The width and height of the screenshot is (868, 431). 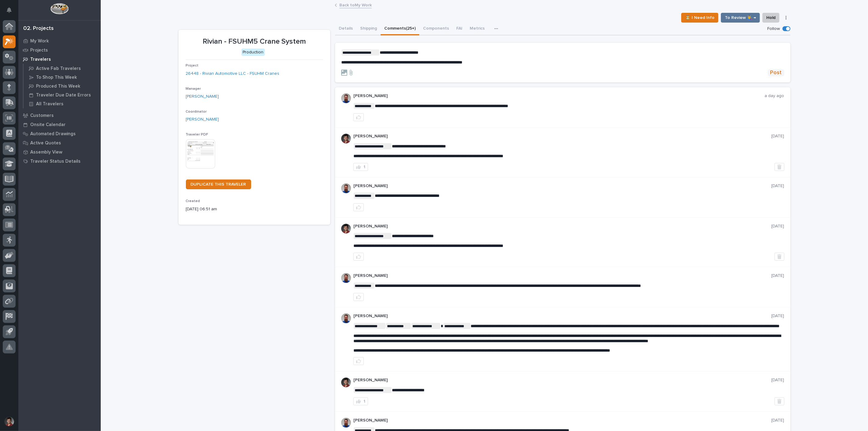 What do you see at coordinates (62, 77) in the screenshot?
I see `a: To Shop This Week` at bounding box center [62, 77].